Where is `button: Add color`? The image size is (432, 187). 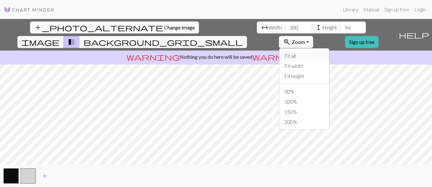
button: Add color is located at coordinates (45, 176).